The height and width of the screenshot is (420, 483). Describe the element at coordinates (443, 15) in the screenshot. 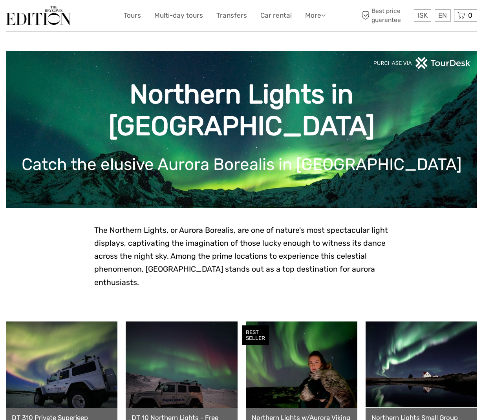

I see `div: EN` at that location.